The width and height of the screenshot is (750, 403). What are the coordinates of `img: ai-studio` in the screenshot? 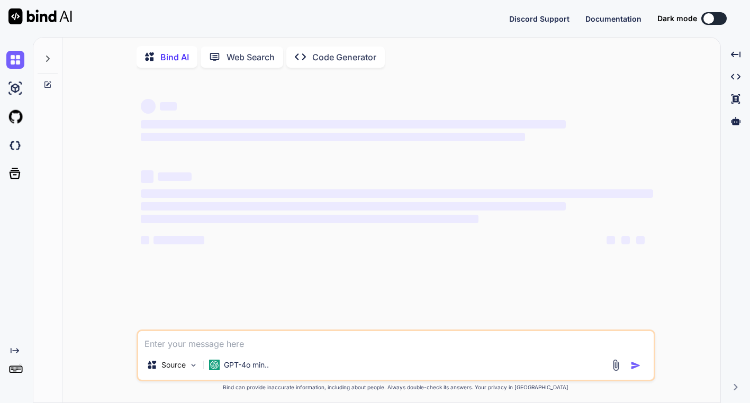 It's located at (15, 88).